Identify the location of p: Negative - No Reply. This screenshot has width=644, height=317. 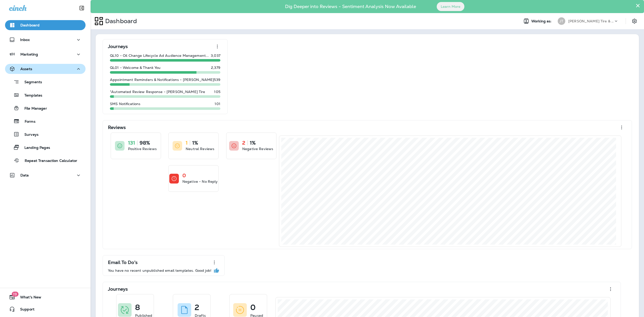
(200, 181).